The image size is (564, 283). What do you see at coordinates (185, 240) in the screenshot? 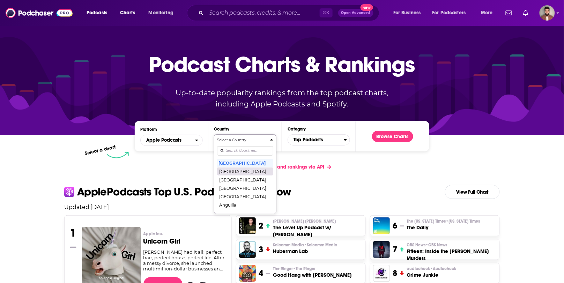
I see `a: Apple Inc.Unicorn Girl` at bounding box center [185, 240].